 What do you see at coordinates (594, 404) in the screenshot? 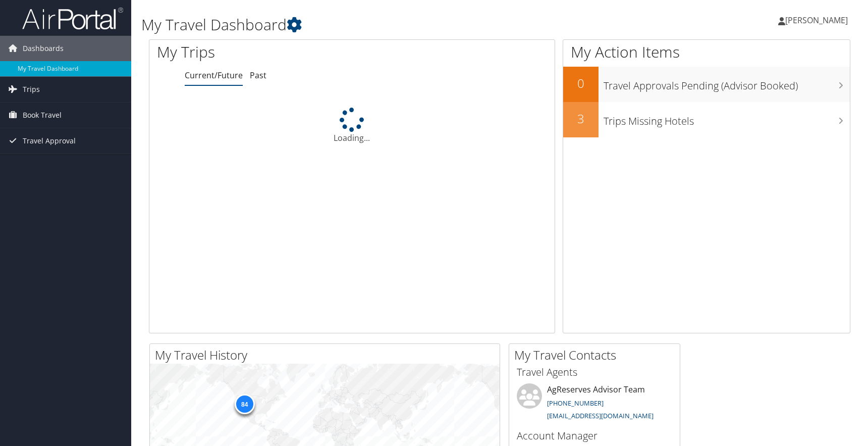
I see `li: AgReserves Advisor Team` at bounding box center [594, 404].